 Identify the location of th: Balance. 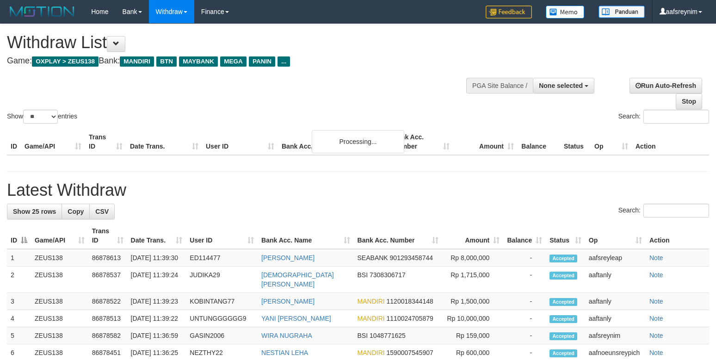
(539, 142).